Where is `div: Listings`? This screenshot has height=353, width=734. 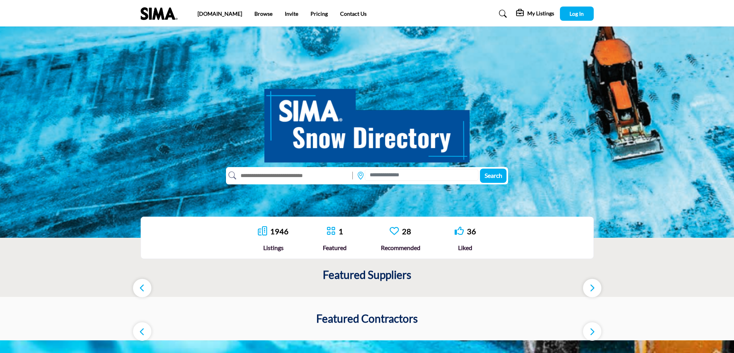
div: Listings is located at coordinates (273, 248).